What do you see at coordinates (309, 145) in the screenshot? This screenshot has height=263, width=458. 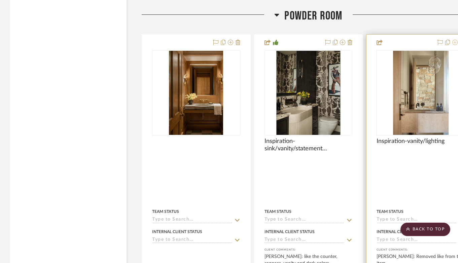 I see `span: Inspiration-sink/vanity/statement wallpaper/sconces` at bounding box center [309, 145].